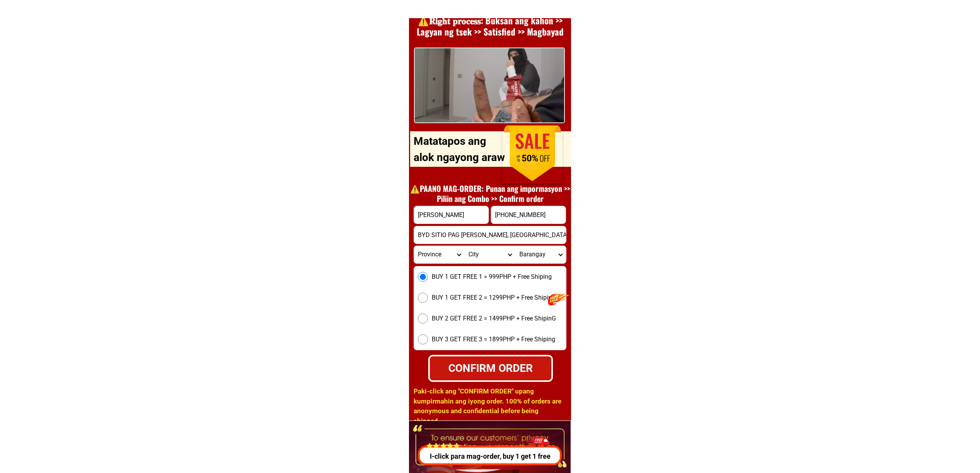  What do you see at coordinates (494, 339) in the screenshot?
I see `span: BUY 3 GET FREE 3 = 1899PHP + Free Shiping` at bounding box center [494, 339].